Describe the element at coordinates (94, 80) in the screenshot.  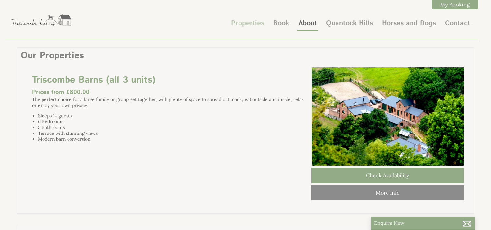
I see `a: Triscombe Barns (all 3 units)` at that location.